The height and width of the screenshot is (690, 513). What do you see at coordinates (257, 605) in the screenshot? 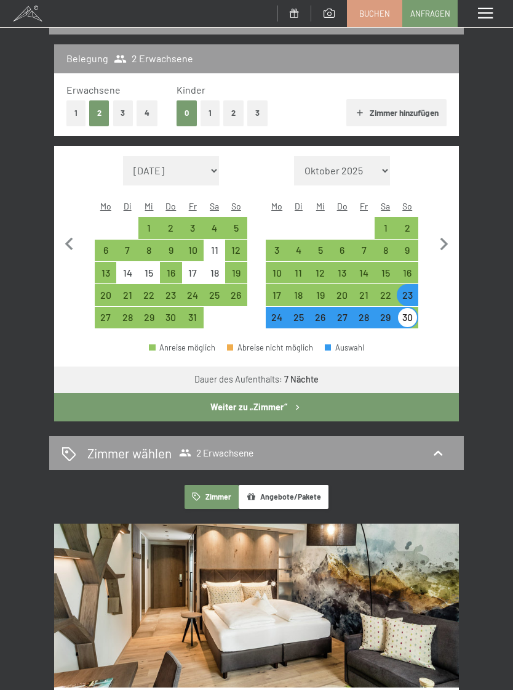
I see `img: mss_renderimg.php` at bounding box center [257, 605].